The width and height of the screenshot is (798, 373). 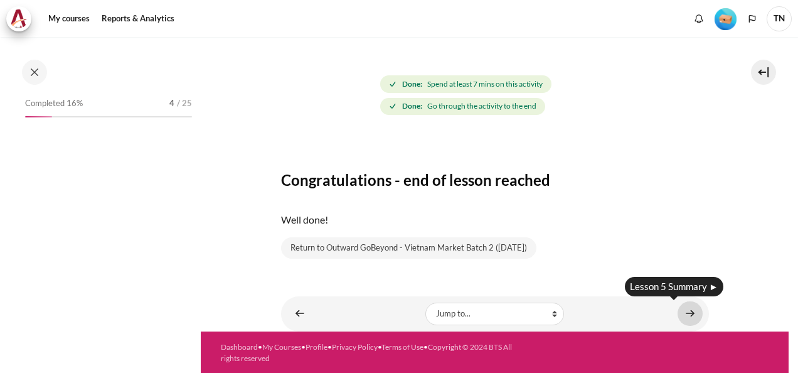 I want to click on a: User menu, so click(x=780, y=19).